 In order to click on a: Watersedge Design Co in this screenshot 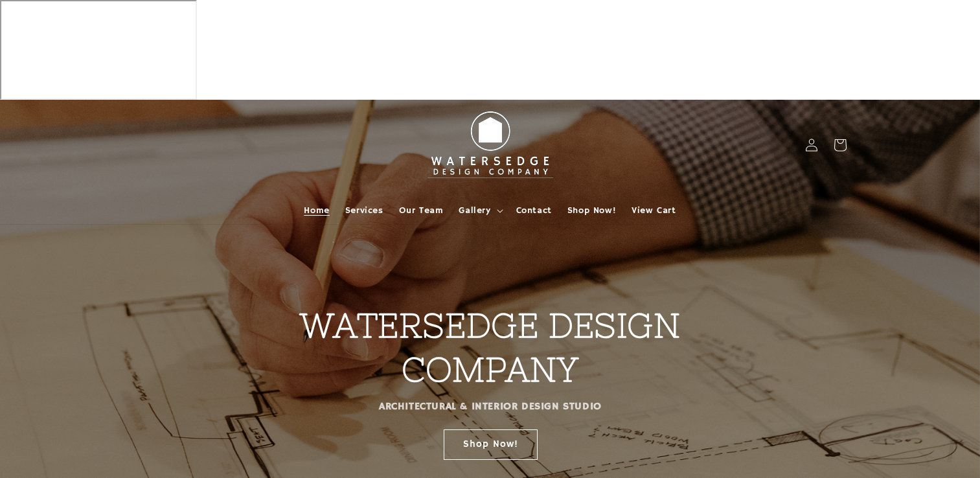, I will do `click(490, 144)`.